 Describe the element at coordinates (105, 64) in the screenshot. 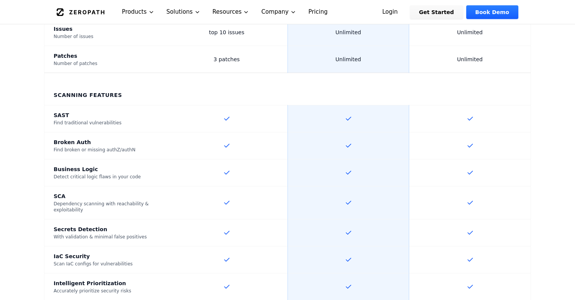

I see `div: Number of patches` at that location.